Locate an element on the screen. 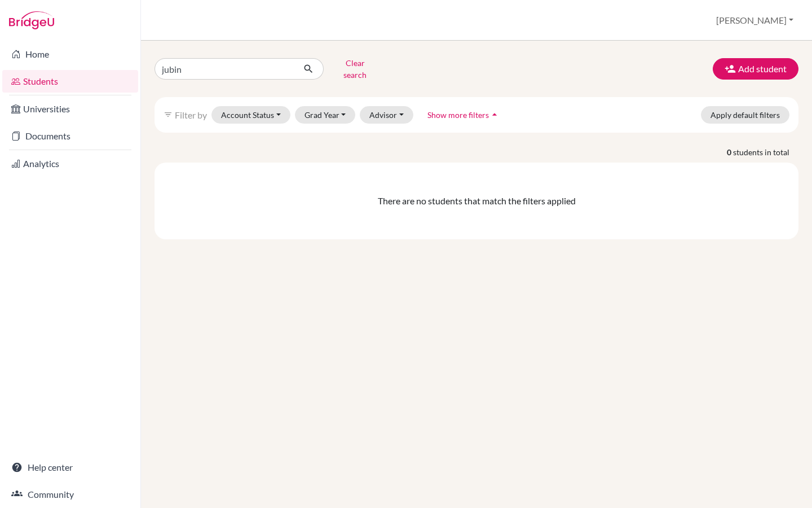  i: arrow_drop_up is located at coordinates (495, 115).